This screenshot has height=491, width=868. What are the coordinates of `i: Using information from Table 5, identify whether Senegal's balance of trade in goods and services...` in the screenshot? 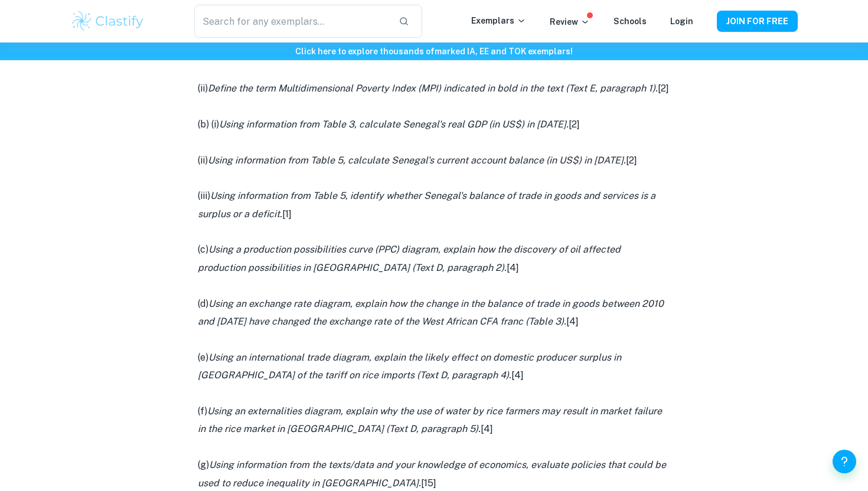 It's located at (426, 204).